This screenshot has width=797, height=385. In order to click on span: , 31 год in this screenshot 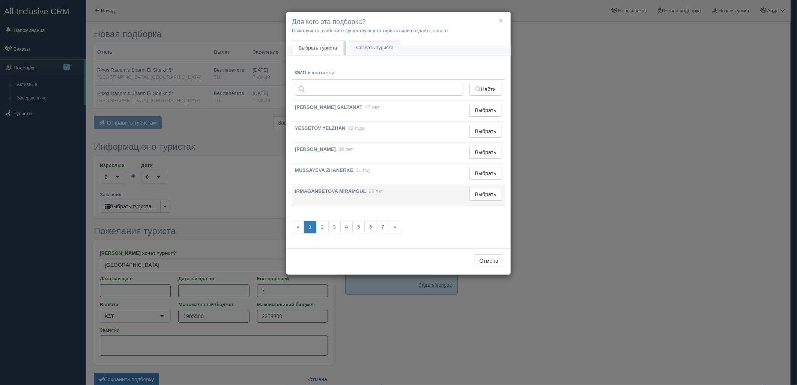, I will do `click(362, 170)`.